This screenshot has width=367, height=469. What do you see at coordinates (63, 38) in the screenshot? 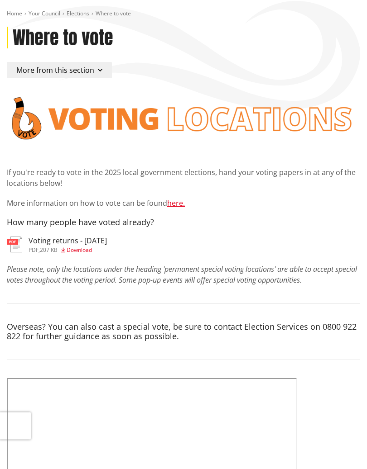
I see `h1: Where to vote` at bounding box center [63, 38].